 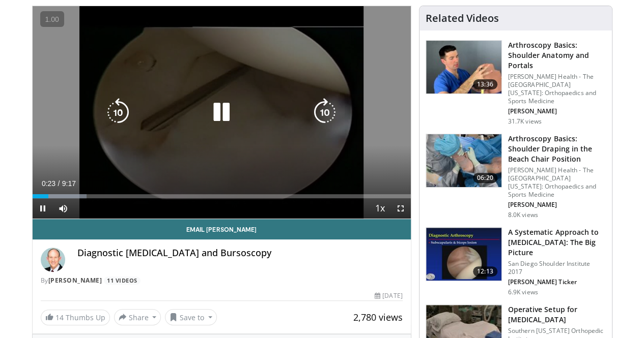 What do you see at coordinates (485, 84) in the screenshot?
I see `span: 13:36` at bounding box center [485, 84].